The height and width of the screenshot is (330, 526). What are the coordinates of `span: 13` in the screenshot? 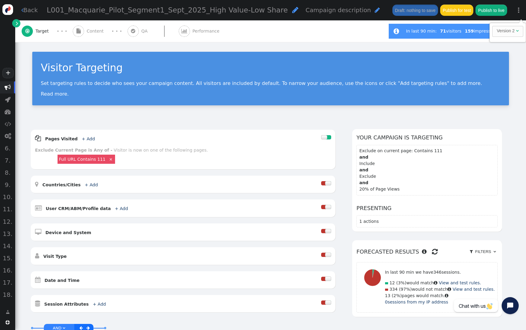 It's located at (388, 296).